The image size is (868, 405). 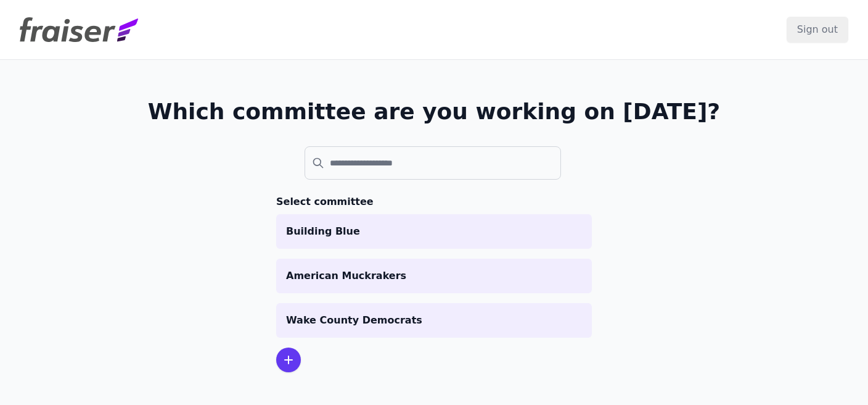 What do you see at coordinates (434, 320) in the screenshot?
I see `p: Wake County Democrats` at bounding box center [434, 320].